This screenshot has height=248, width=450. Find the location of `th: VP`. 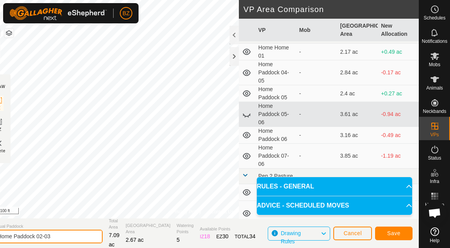

th: VP is located at coordinates (275, 30).